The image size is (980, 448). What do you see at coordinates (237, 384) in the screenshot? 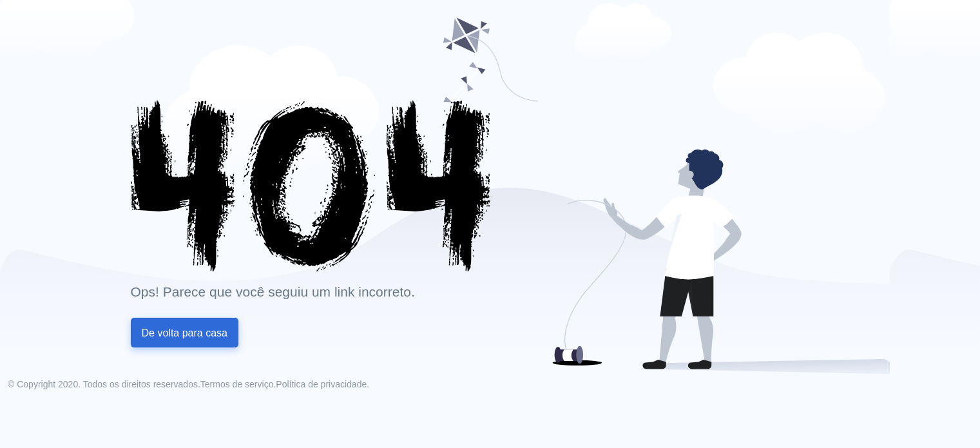
I see `font: Termos de serviço` at bounding box center [237, 384].